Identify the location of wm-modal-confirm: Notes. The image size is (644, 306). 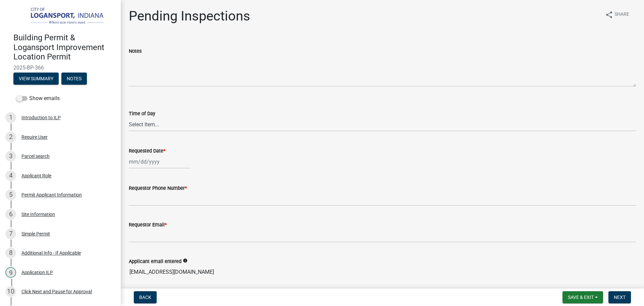
(74, 79).